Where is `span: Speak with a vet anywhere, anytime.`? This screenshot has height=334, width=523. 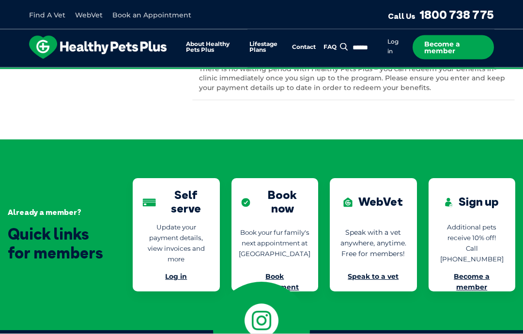 span: Speak with a vet anywhere, anytime. is located at coordinates (373, 238).